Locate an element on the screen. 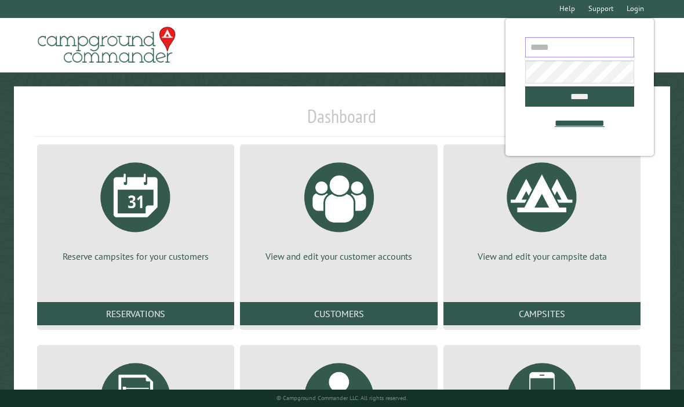  h1: Dashboard is located at coordinates (342, 121).